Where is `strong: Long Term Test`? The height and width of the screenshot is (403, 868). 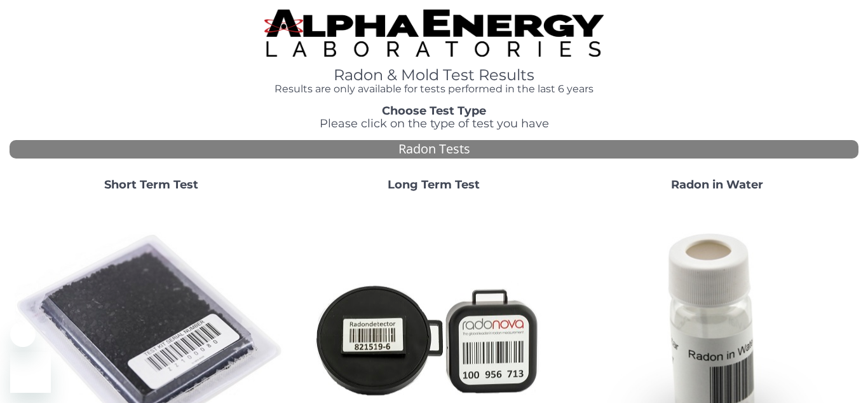 strong: Long Term Test is located at coordinates (433, 185).